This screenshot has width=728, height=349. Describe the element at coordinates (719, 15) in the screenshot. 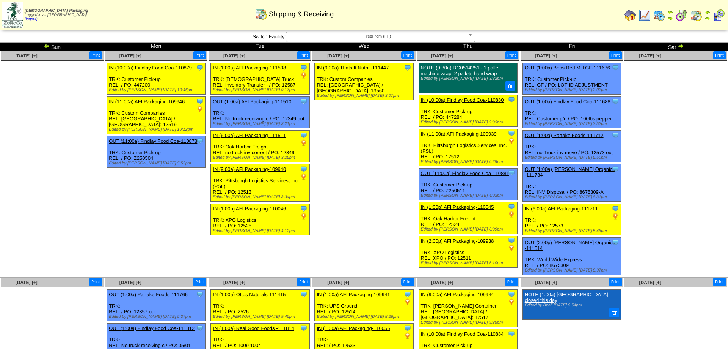

I see `img: calendarcustomer.gif` at that location.